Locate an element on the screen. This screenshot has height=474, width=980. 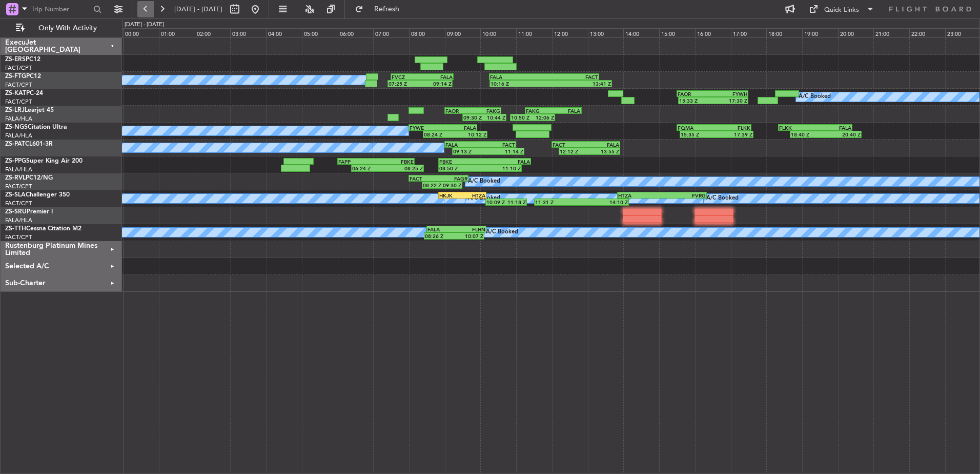
span: Only With Activity is located at coordinates (67, 28).